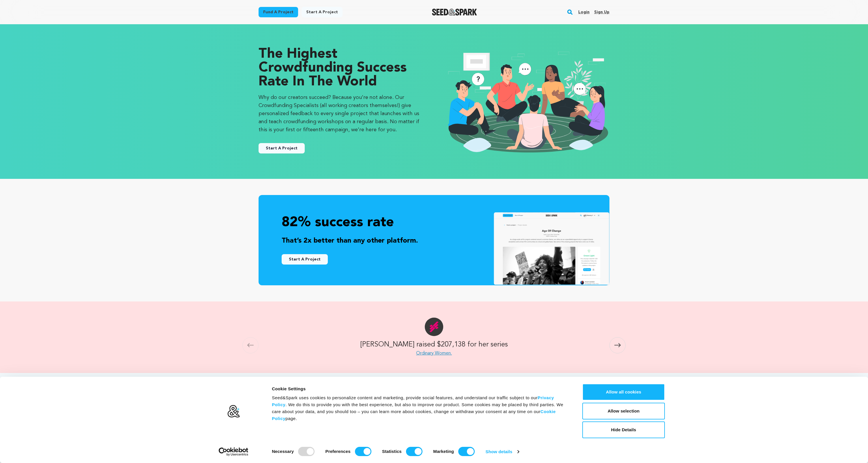 Image resolution: width=868 pixels, height=463 pixels. Describe the element at coordinates (283, 451) in the screenshot. I see `strong: Necessary` at that location.